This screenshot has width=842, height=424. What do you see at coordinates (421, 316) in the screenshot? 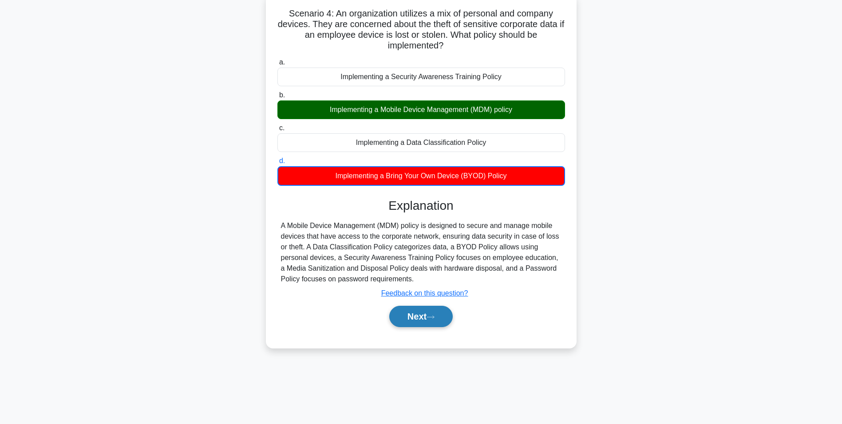
I see `button: Next` at bounding box center [421, 316].